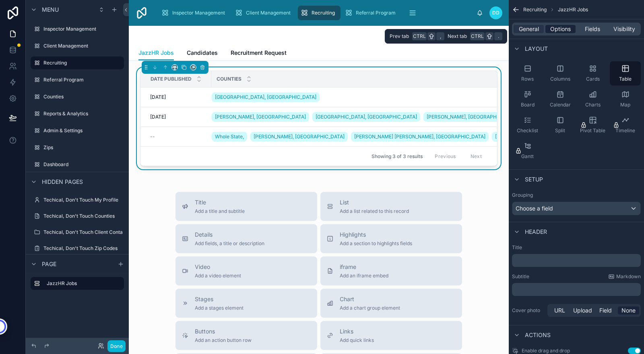 This screenshot has width=644, height=354. Describe the element at coordinates (560, 99) in the screenshot. I see `button: Calendar` at that location.